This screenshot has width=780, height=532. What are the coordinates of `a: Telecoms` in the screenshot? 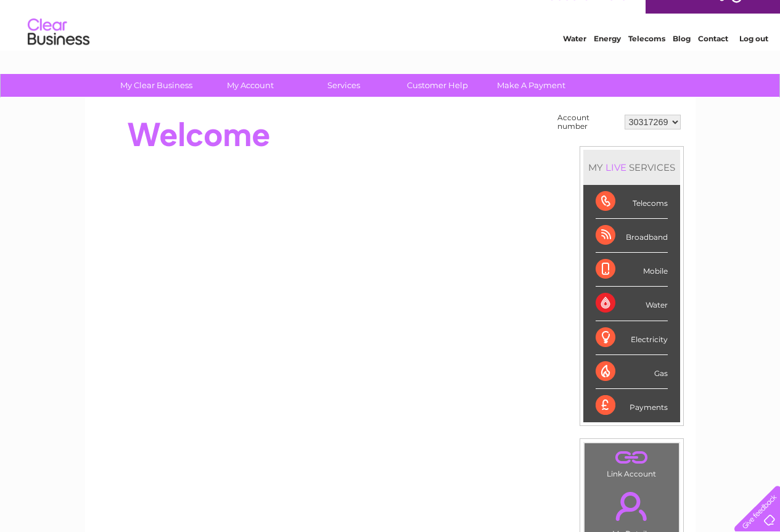 It's located at (647, 57).